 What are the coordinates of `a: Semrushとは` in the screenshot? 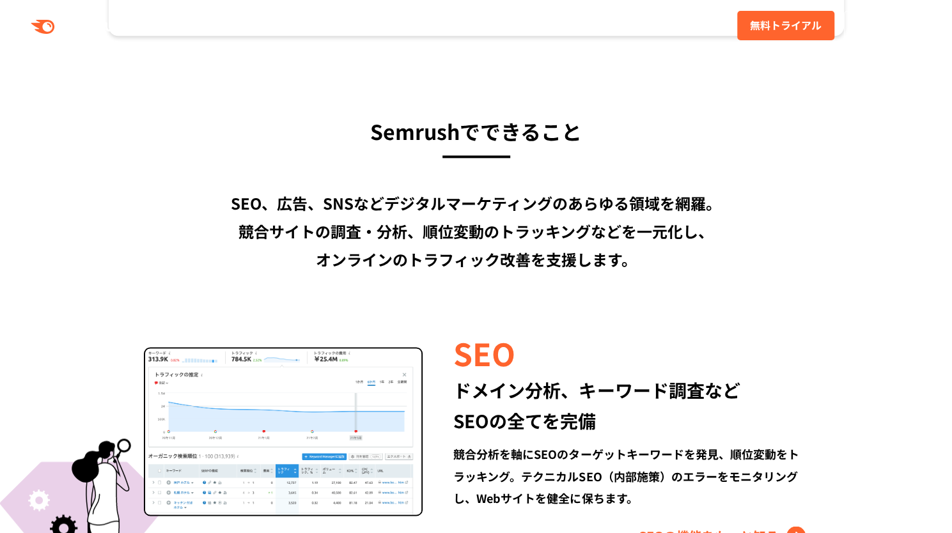 It's located at (219, 25).